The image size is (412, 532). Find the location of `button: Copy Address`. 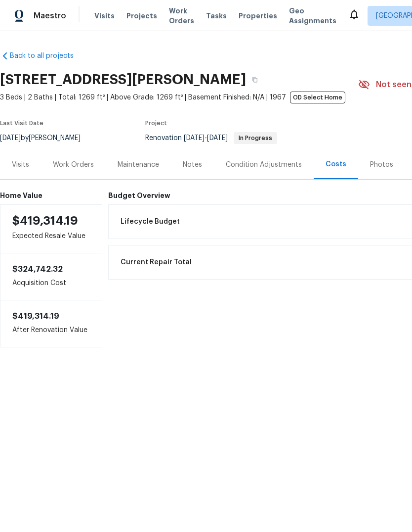

button: Copy Address is located at coordinates (255, 80).